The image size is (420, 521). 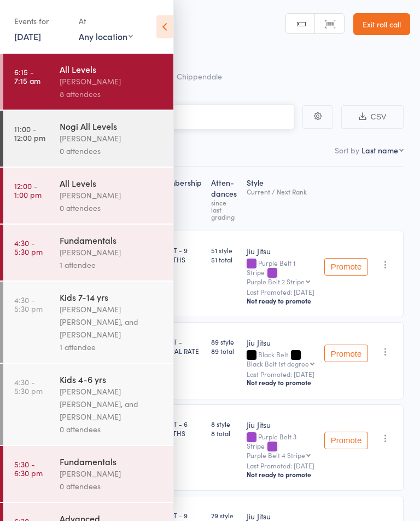 What do you see at coordinates (373, 116) in the screenshot?
I see `button: CSV` at bounding box center [373, 116].